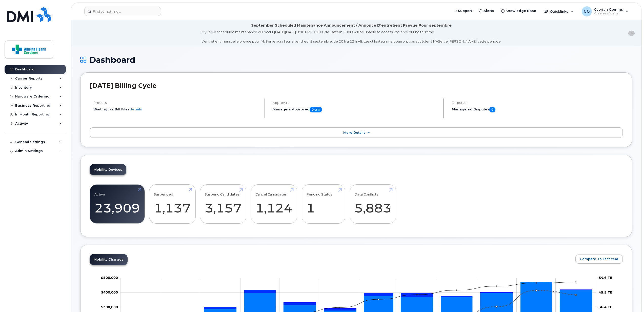  I want to click on a: Pending Status 1, so click(324, 204).